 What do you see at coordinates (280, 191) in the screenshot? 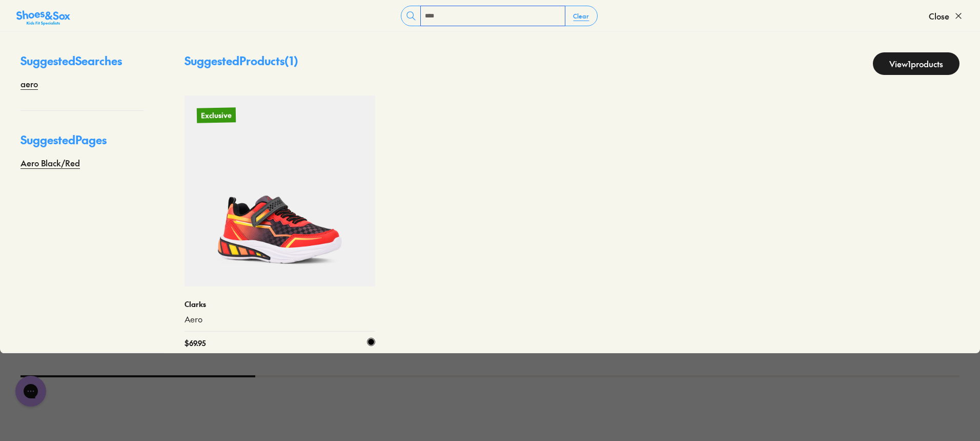
I see `a: Exclusive` at bounding box center [280, 191].